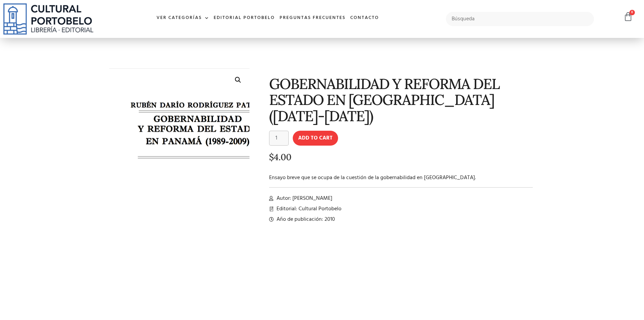 The image size is (644, 320). What do you see at coordinates (279, 138) in the screenshot?
I see `input: Product quantity` at bounding box center [279, 138].